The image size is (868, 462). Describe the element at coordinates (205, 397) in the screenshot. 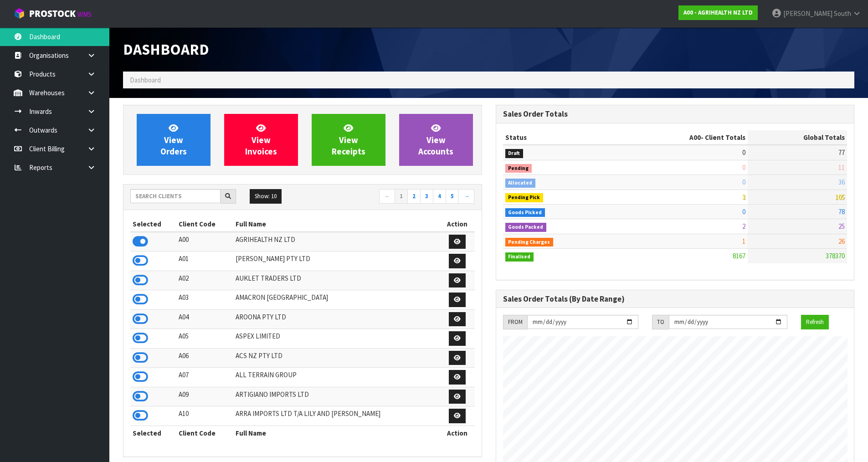

I see `td: A09` at that location.